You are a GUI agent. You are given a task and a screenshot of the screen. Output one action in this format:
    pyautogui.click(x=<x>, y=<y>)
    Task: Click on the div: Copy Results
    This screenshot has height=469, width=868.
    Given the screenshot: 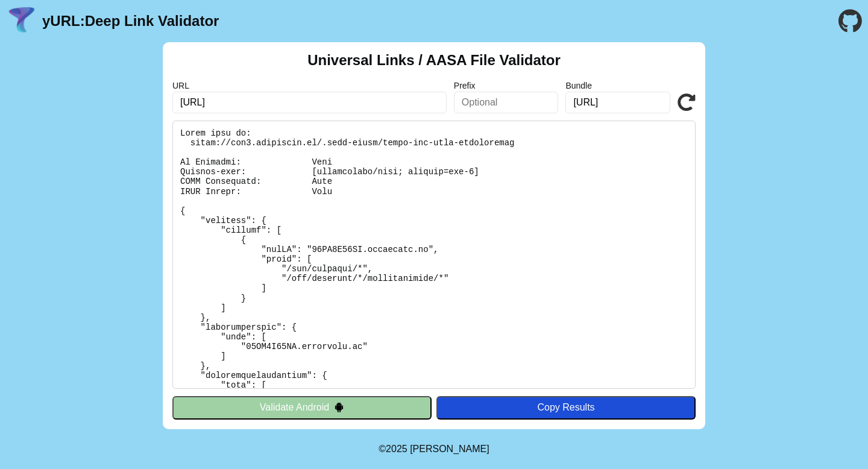 What is the action you would take?
    pyautogui.click(x=566, y=407)
    